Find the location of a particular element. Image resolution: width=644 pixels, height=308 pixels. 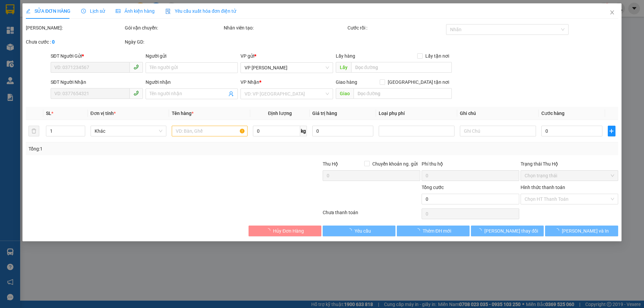

th: Loại phụ phí is located at coordinates (417, 113).